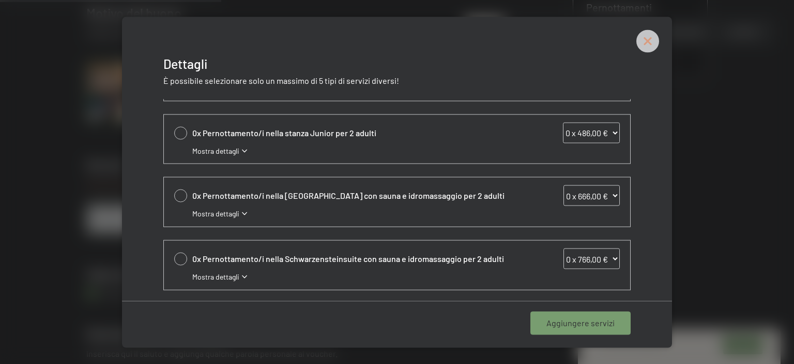  Describe the element at coordinates (185, 63) in the screenshot. I see `span: Dettagli` at that location.